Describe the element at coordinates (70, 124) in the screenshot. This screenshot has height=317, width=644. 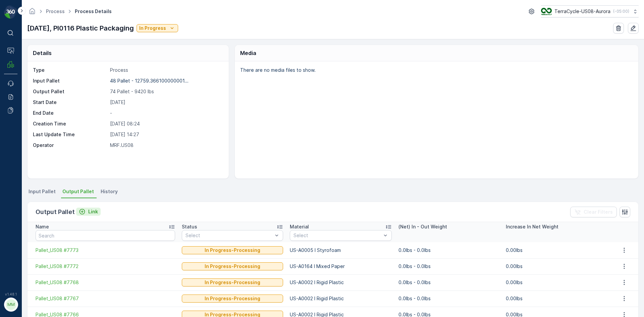
I see `p: Creation Time` at that location.